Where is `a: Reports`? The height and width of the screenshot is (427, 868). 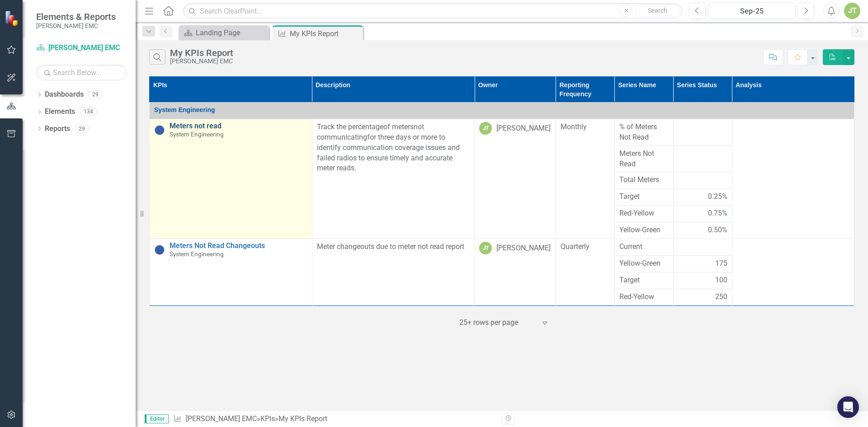
a: Reports is located at coordinates (58, 129).